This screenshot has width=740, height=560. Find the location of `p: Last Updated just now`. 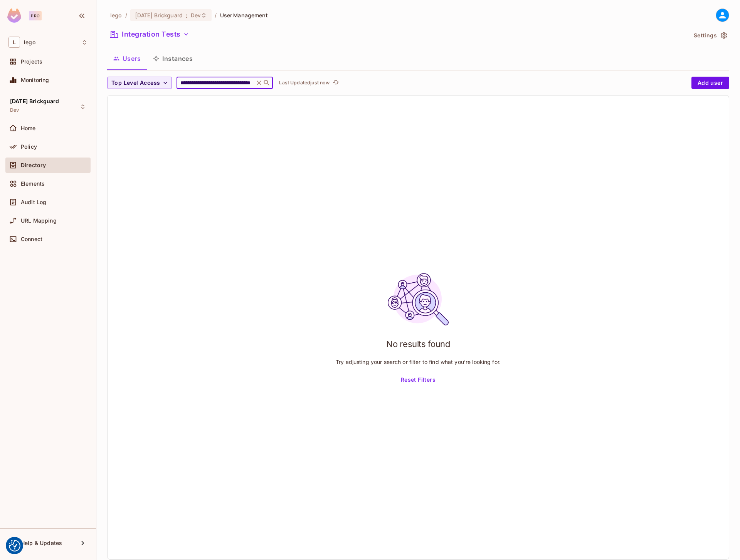

p: Last Updated just now is located at coordinates (304, 83).